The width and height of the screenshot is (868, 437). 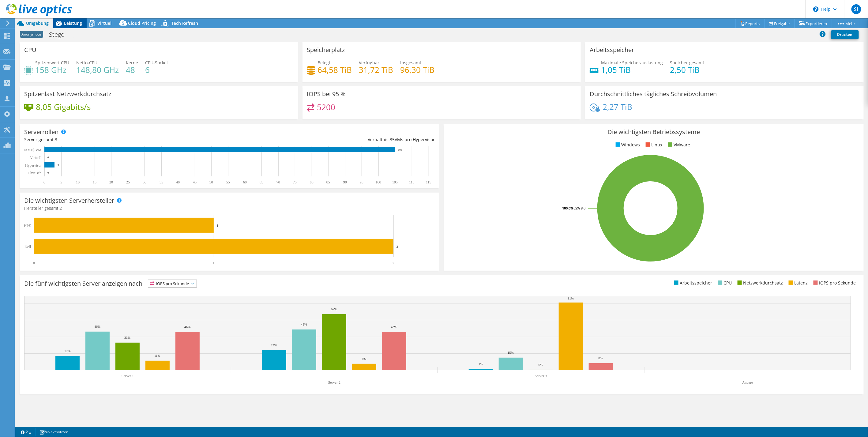 What do you see at coordinates (274, 345) in the screenshot?
I see `text: 24%` at bounding box center [274, 345].